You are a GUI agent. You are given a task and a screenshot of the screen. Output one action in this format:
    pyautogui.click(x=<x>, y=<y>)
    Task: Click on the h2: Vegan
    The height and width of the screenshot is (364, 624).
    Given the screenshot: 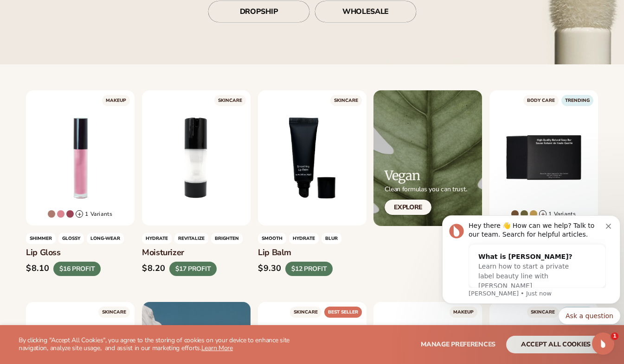 What is the action you would take?
    pyautogui.click(x=426, y=176)
    